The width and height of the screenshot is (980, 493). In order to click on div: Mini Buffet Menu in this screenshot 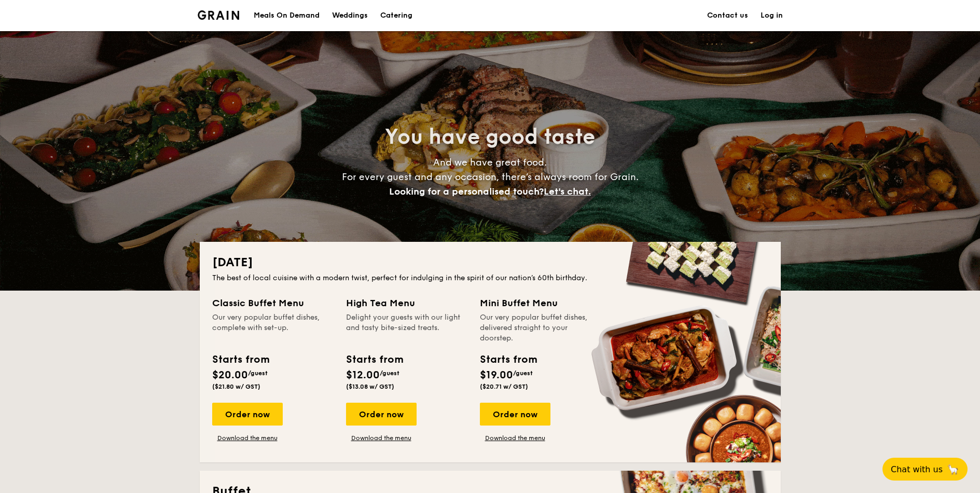, I will do `click(541, 303)`.